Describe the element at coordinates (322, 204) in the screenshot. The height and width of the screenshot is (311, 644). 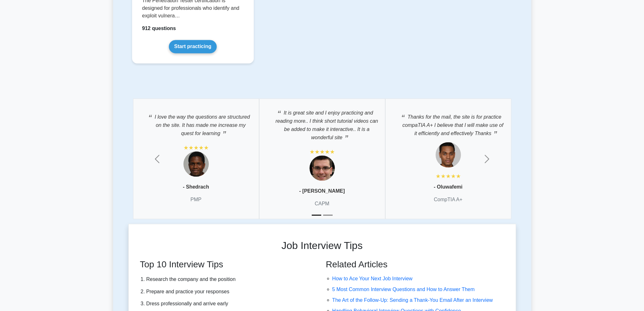
I see `p: CAPM` at that location.